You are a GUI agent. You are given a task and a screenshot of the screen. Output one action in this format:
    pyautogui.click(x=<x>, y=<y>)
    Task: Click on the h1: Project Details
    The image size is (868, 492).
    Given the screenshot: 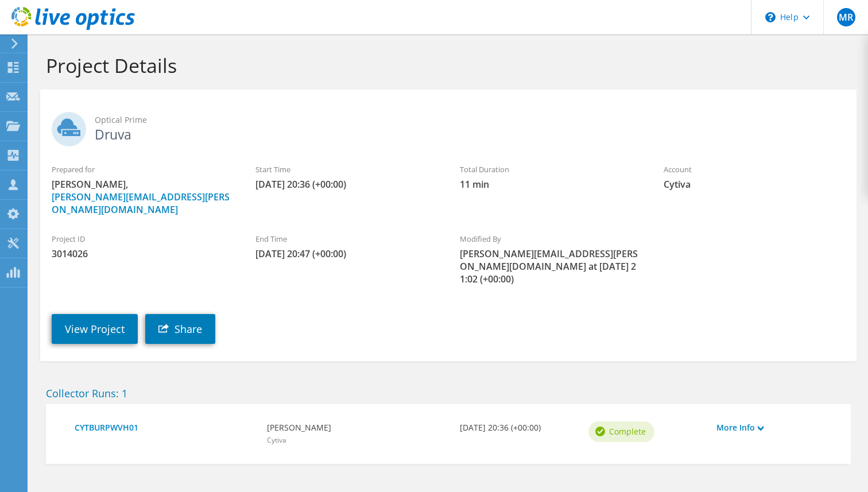 What is the action you would take?
    pyautogui.click(x=445, y=66)
    